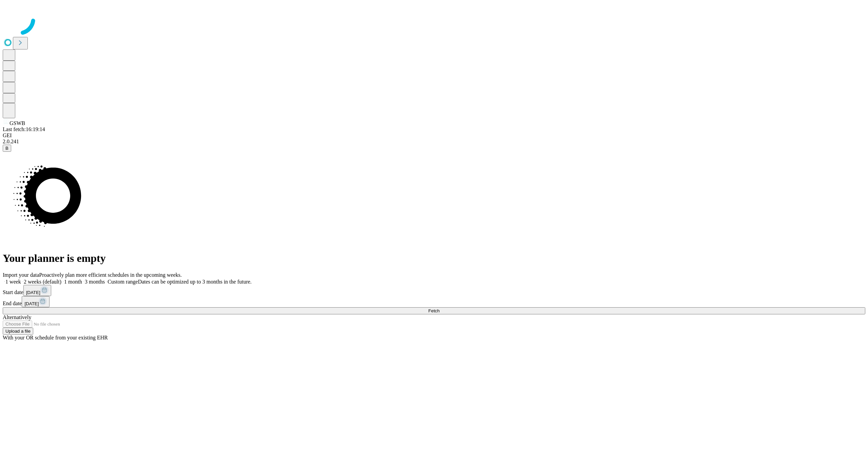  I want to click on span: 1 month, so click(73, 281).